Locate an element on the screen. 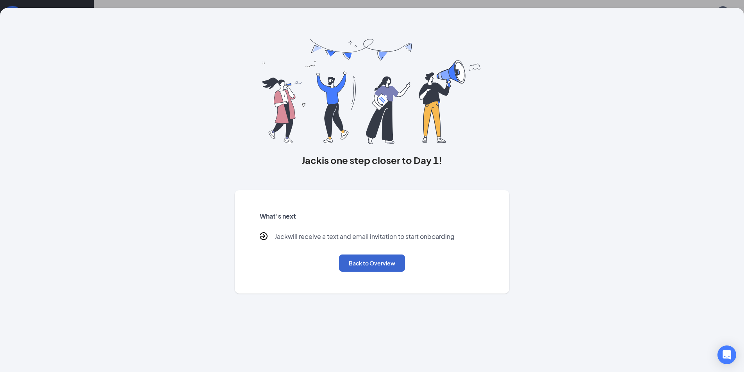 The width and height of the screenshot is (744, 372). h3: Jack is one step closer to Day 1! is located at coordinates (372, 160).